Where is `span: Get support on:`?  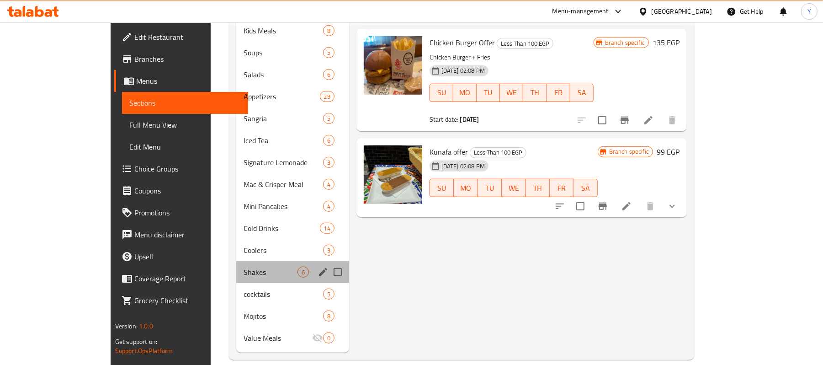 span: Get support on: is located at coordinates (136, 341).